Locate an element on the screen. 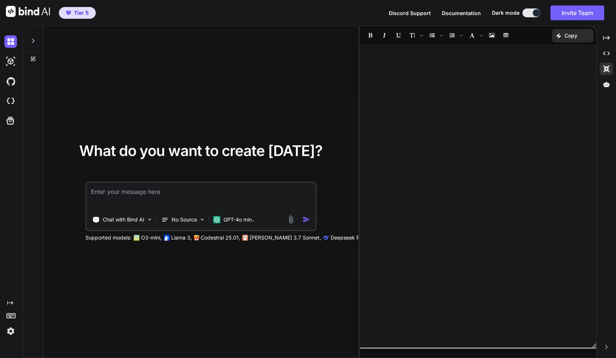 The width and height of the screenshot is (616, 358). p: Llama 3, is located at coordinates (181, 238).